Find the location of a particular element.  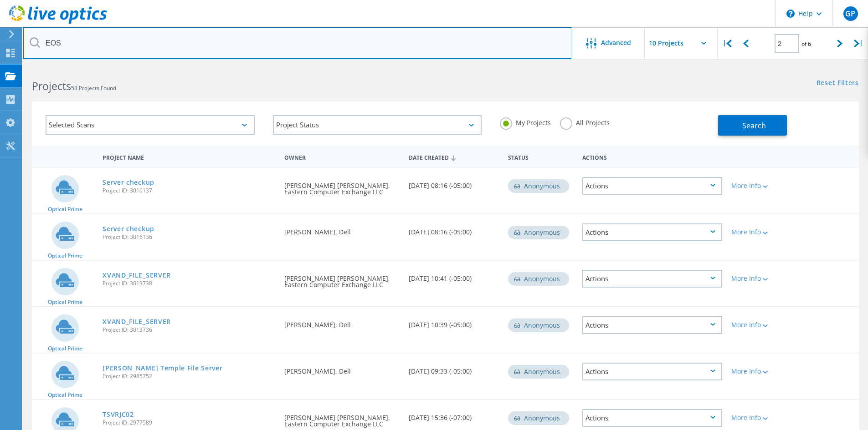

span: 53 Projects Found is located at coordinates (94, 88).